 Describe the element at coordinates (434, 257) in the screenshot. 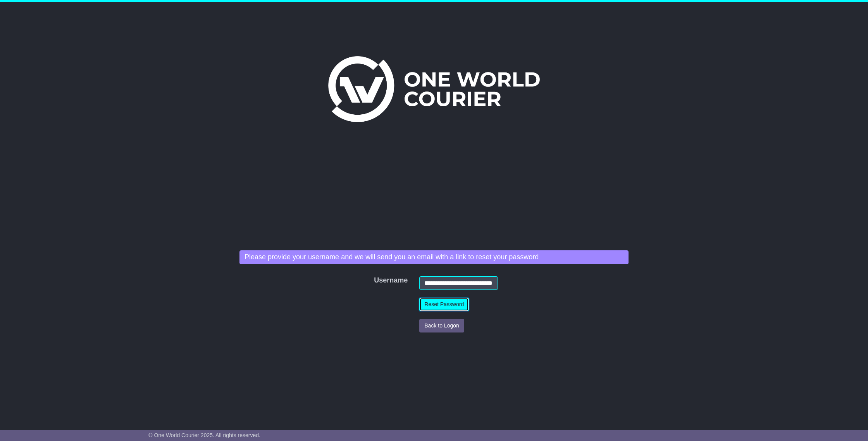

I see `div: Please provide your username and we will send you an email with a link to reset your password` at that location.